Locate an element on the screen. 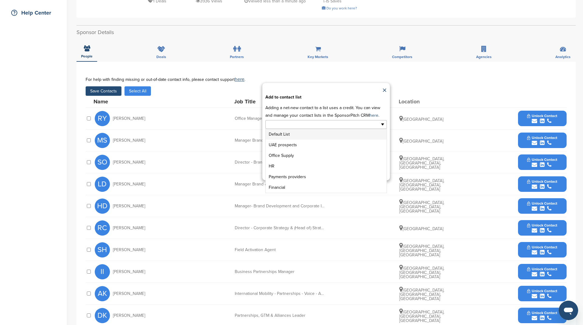 Image resolution: width=583 pixels, height=325 pixels. li: Financial is located at coordinates (326, 187).